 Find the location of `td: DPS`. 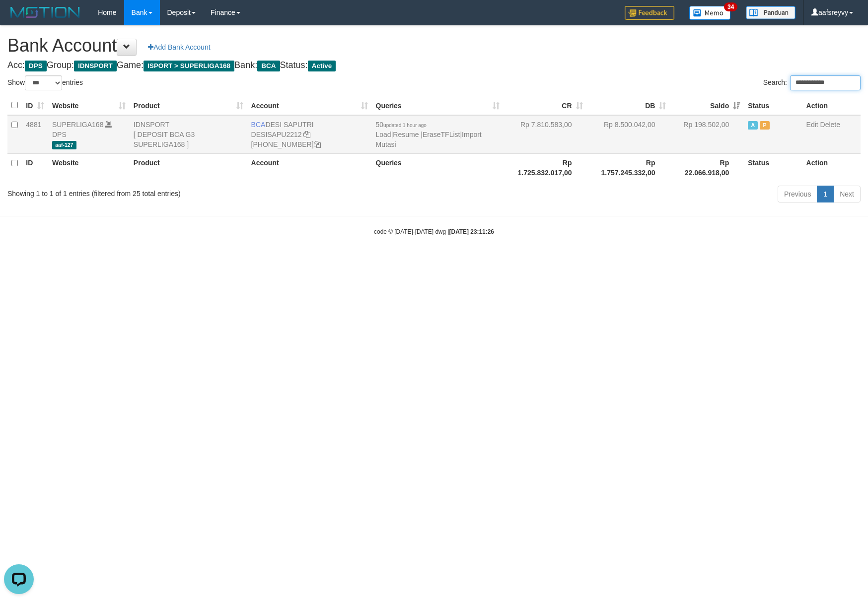

td: DPS is located at coordinates (89, 135).